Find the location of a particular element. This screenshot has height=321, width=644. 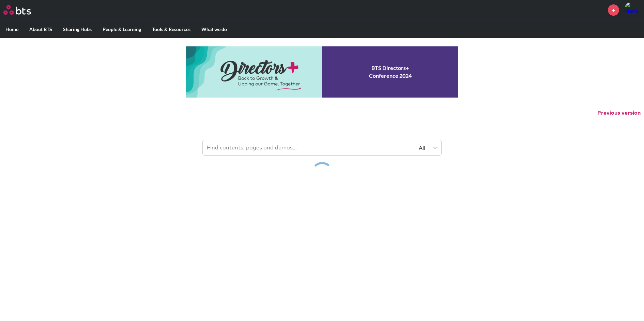

input: Find contents, pages and demos... is located at coordinates (288, 148).